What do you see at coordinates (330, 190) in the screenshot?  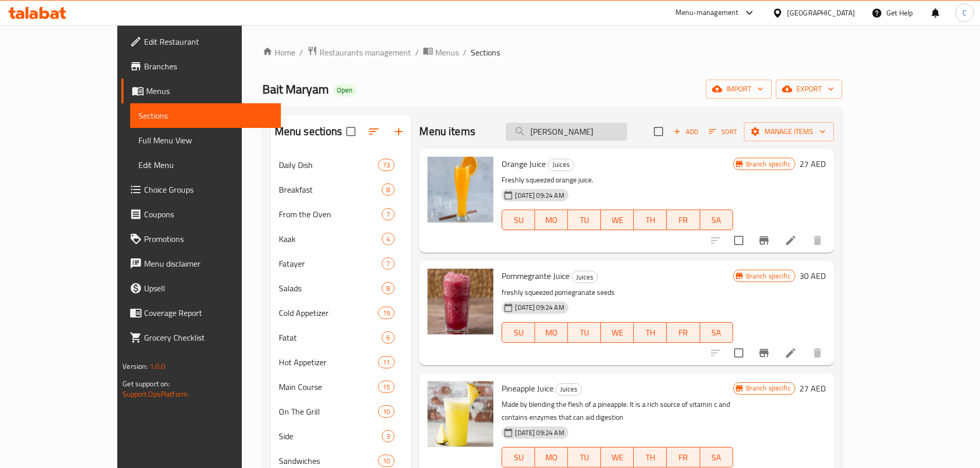 I see `div: Breakfast` at bounding box center [330, 190].